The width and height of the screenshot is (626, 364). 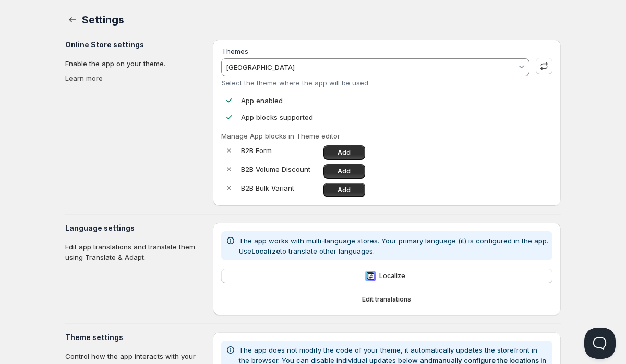 I want to click on p: B2B Form, so click(x=280, y=151).